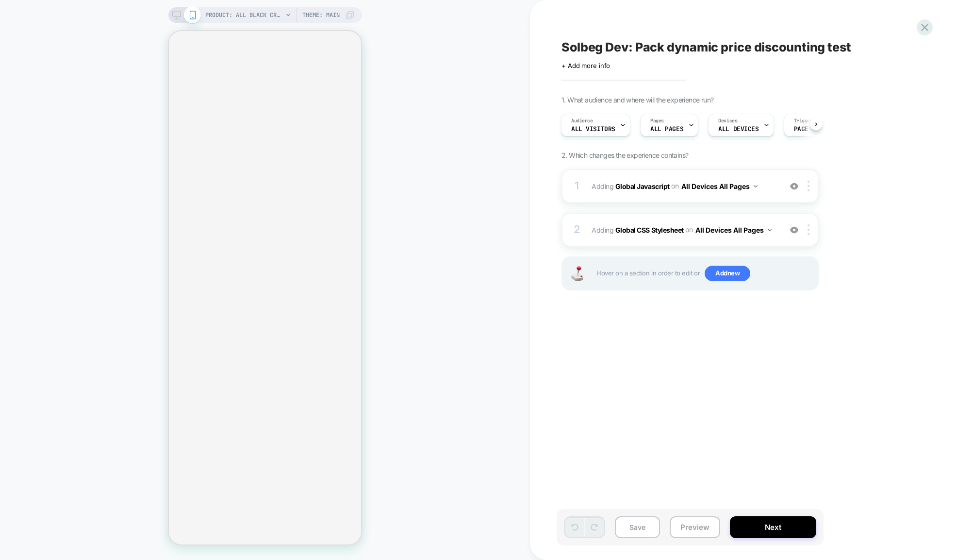  I want to click on span: Theme: MAIN, so click(320, 15).